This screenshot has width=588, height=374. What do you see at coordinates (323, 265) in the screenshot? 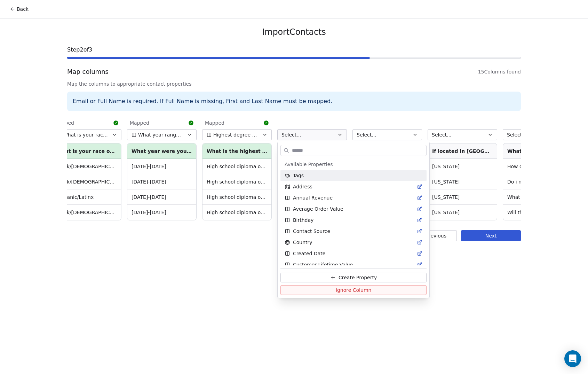
I see `span: Customer Lifetime Value` at bounding box center [323, 265].